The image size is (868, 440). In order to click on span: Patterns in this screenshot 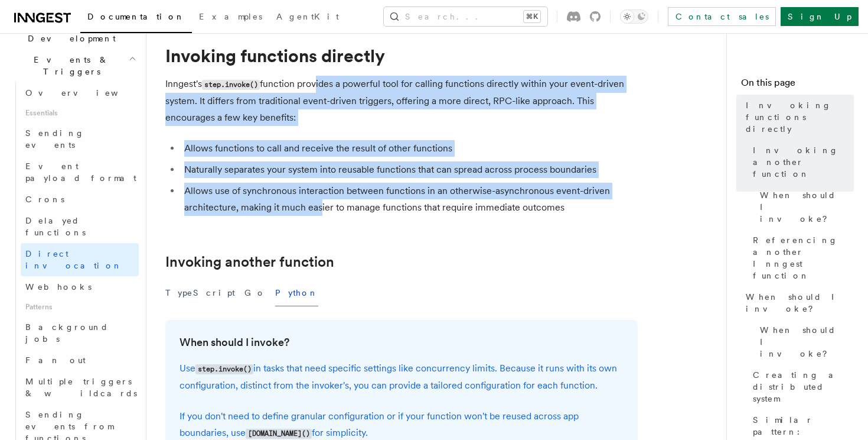, I will do `click(80, 307)`.